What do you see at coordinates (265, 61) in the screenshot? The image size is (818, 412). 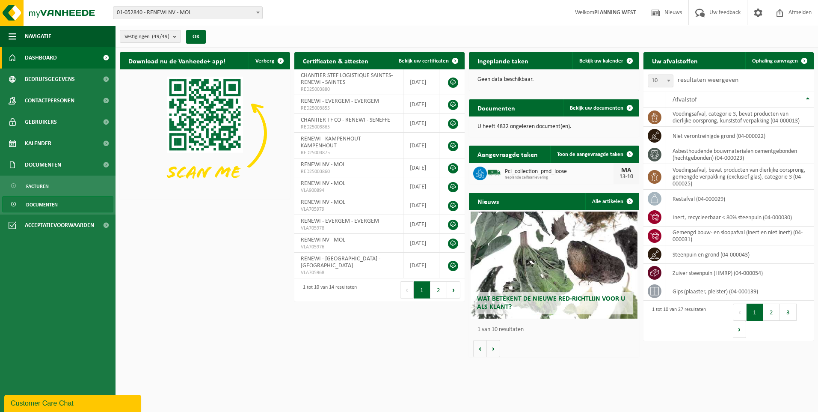 I see `span: Verberg` at bounding box center [265, 61].